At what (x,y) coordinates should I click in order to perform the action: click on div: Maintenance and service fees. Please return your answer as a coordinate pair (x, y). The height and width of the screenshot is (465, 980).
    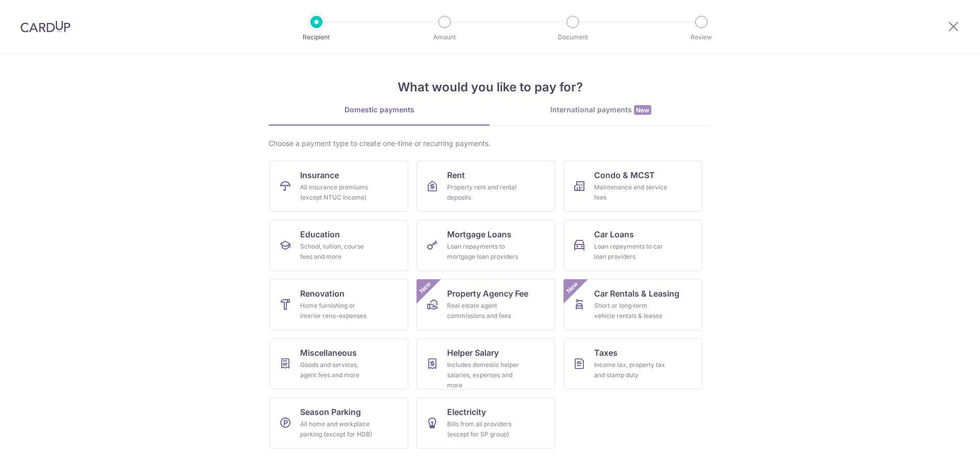
    Looking at the image, I should click on (631, 193).